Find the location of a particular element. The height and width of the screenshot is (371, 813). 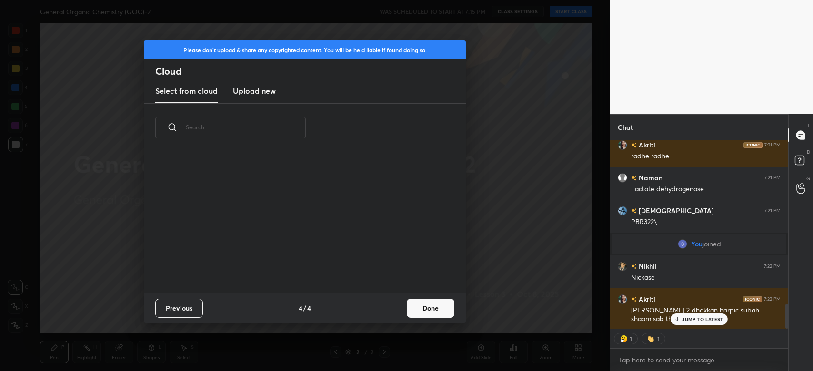

h6: Naman is located at coordinates (650, 178).